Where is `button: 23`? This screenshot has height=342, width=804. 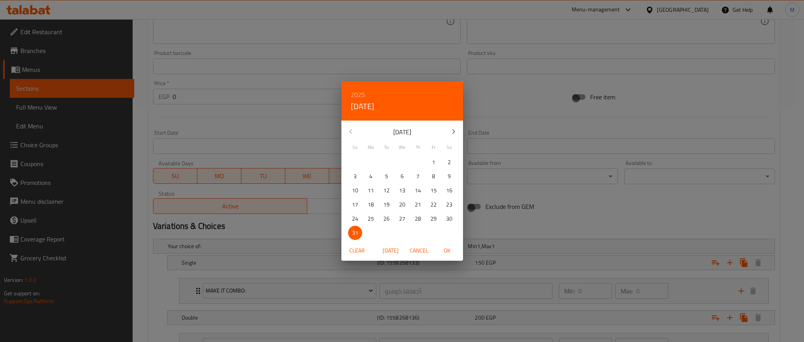
button: 23 is located at coordinates (449, 204).